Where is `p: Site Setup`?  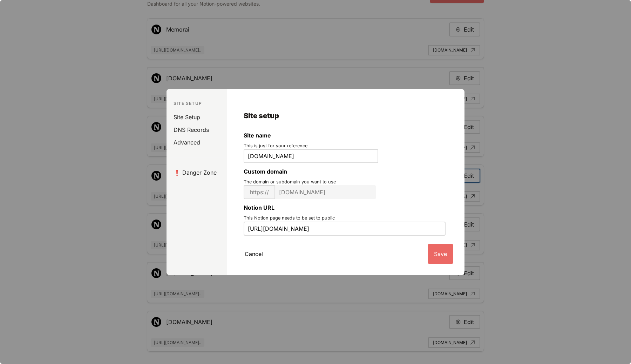
p: Site Setup is located at coordinates (197, 103).